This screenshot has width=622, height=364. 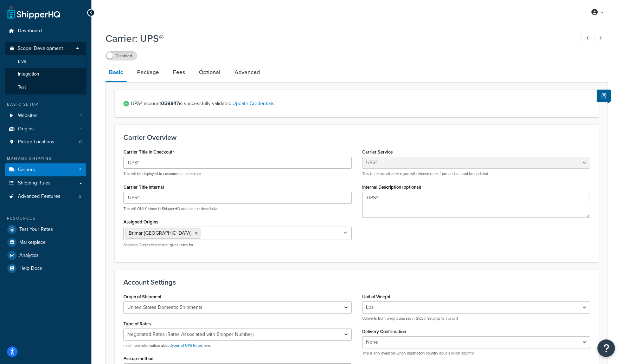 What do you see at coordinates (45, 159) in the screenshot?
I see `div: Manage Shipping` at bounding box center [45, 159].